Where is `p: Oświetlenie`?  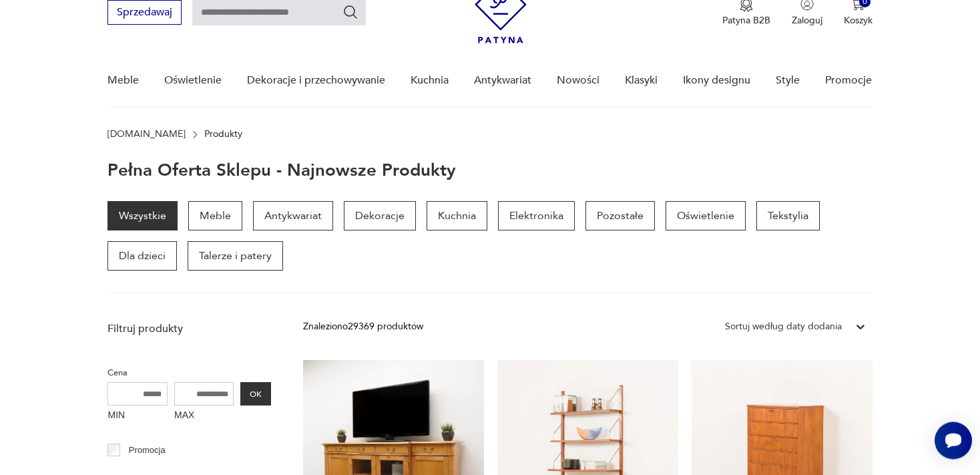 p: Oświetlenie is located at coordinates (706, 216).